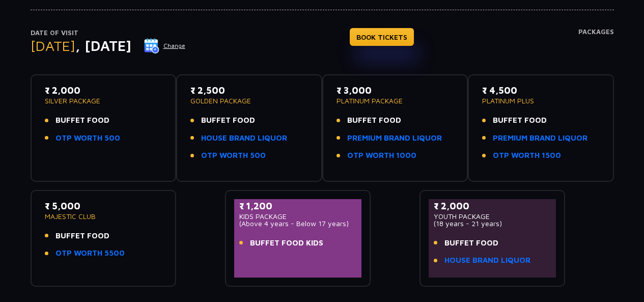  I want to click on p: KIDS PACKAGE, so click(298, 217).